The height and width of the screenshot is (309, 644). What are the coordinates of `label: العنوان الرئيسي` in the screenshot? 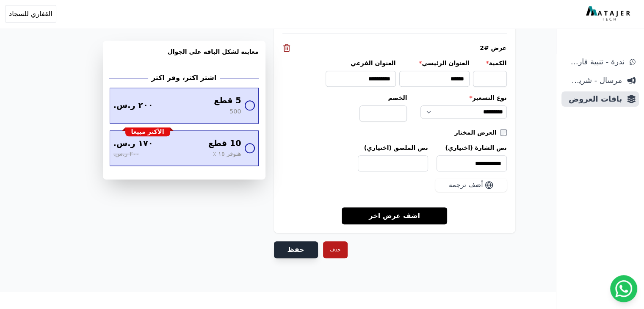 It's located at (434, 63).